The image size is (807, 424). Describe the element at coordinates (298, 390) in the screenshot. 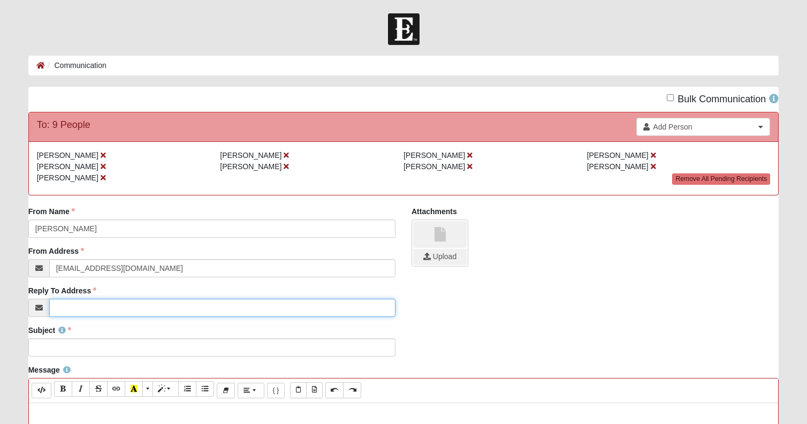

I see `button: Paste Text` at that location.